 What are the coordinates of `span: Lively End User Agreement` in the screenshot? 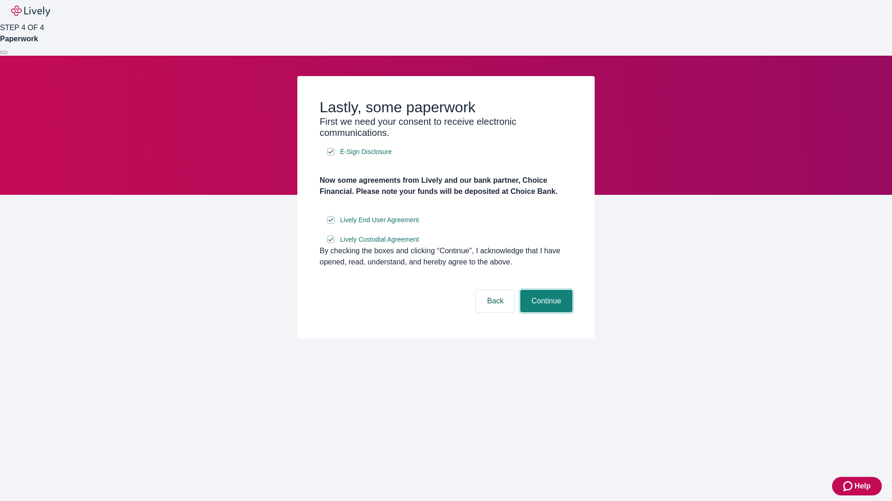 It's located at (379, 220).